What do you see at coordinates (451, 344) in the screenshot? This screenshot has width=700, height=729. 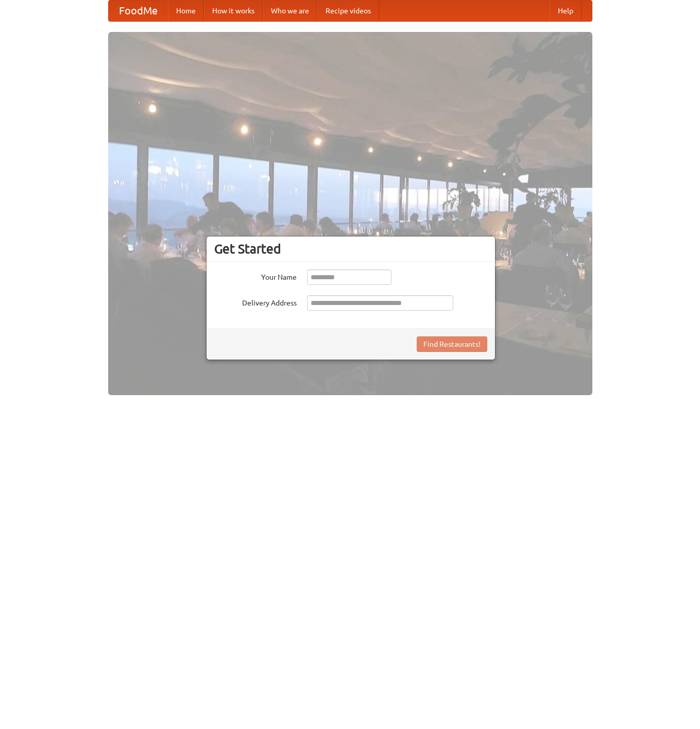 I see `button: Find Restaurants!` at bounding box center [451, 344].